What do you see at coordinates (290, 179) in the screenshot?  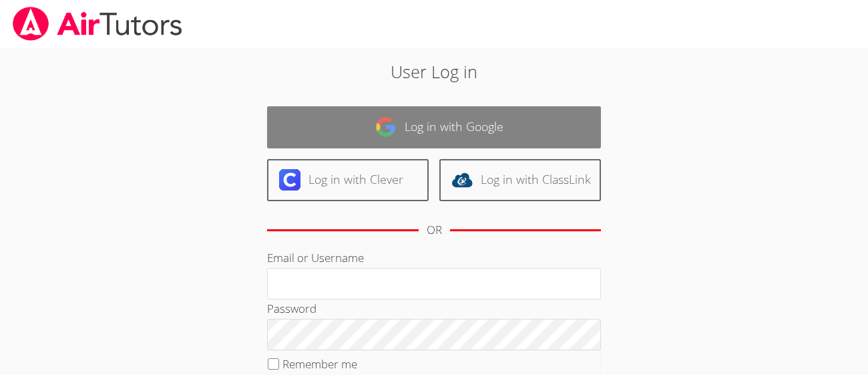 I see `img: clever-logo-6eab21bc6e7a338710f1a6ff85c0baf02591cd810cc4098c63d3a4b26e2feb20.svg` at bounding box center [290, 179].